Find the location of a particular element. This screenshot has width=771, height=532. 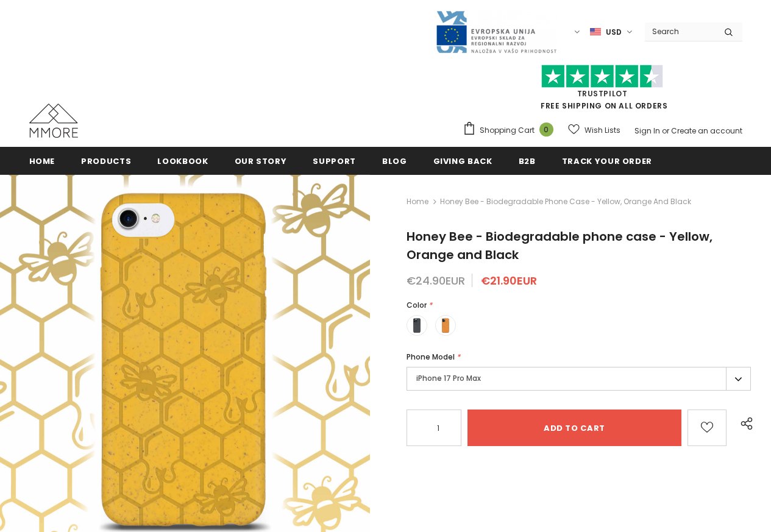

span: FREE SHIPPING ON ALL ORDERS is located at coordinates (602, 90).